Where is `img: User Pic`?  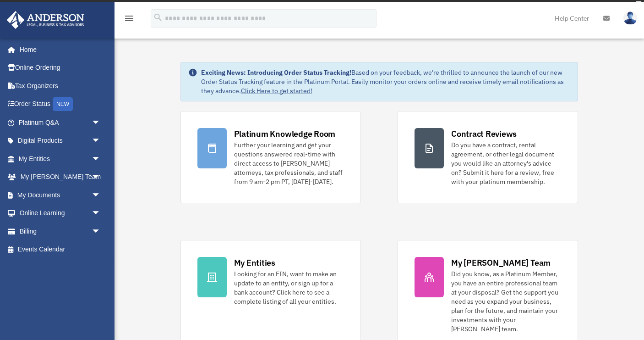
img: User Pic is located at coordinates (630, 18).